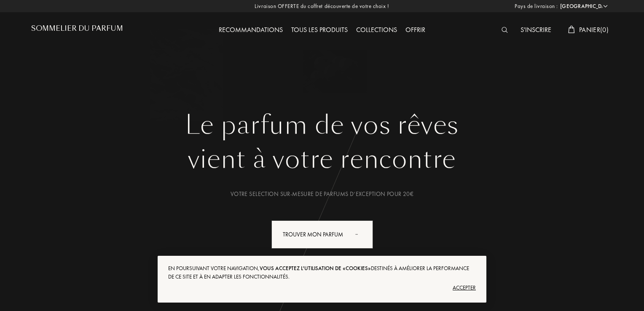 The height and width of the screenshot is (311, 644). What do you see at coordinates (322, 194) in the screenshot?
I see `div: Votre selection sur-mesure de parfums d’exception pour 20€` at bounding box center [322, 194].